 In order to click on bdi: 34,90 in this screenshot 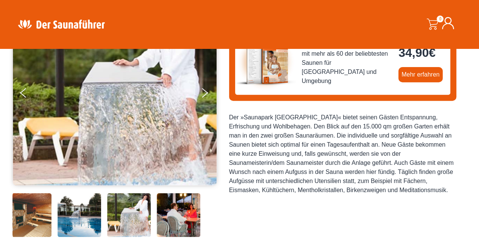, I will do `click(417, 53)`.